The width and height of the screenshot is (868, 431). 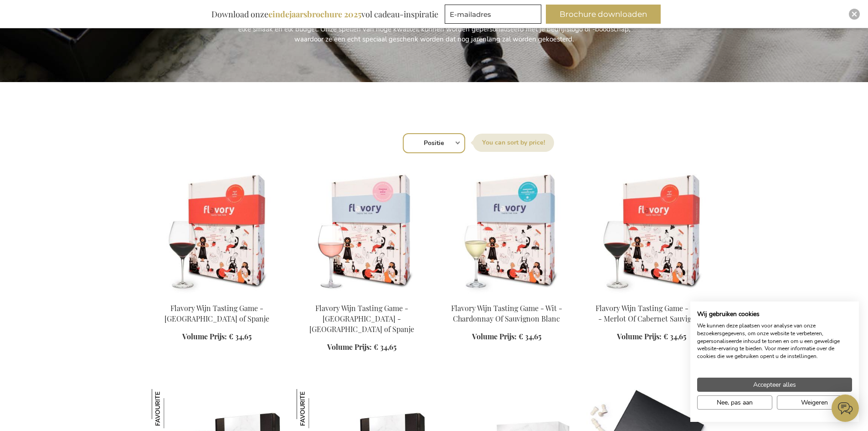 I want to click on a: Flavory Wijn Tasting Game - Italië of Spanje, so click(x=217, y=296).